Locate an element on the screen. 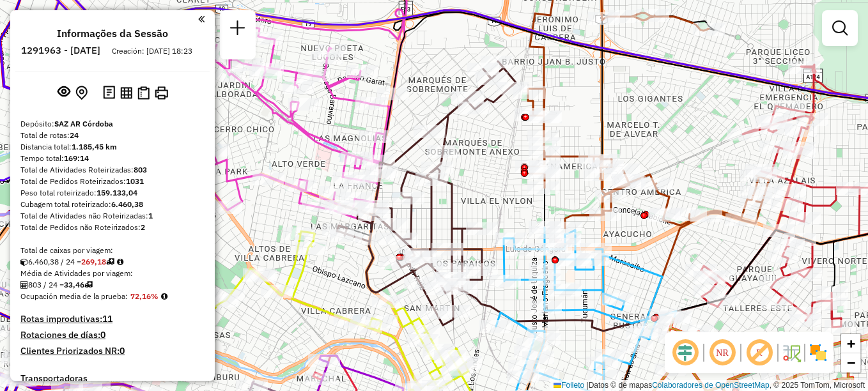  div: Total de Atividades não Roteirizadas: is located at coordinates (113, 216).